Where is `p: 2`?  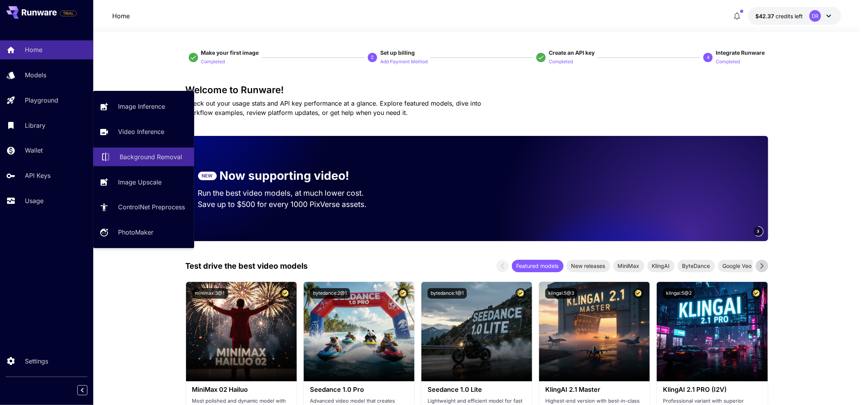
p: 2 is located at coordinates (372, 58).